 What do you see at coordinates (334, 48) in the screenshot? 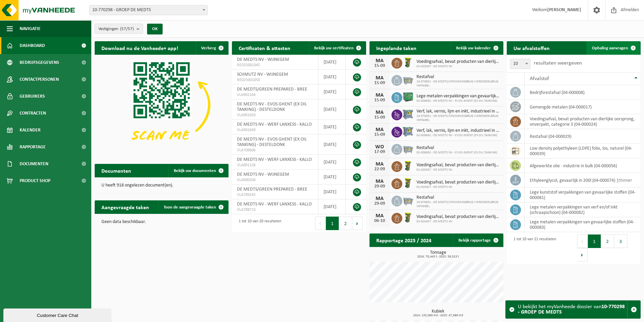
I see `span: Bekijk uw certificaten` at bounding box center [334, 48].